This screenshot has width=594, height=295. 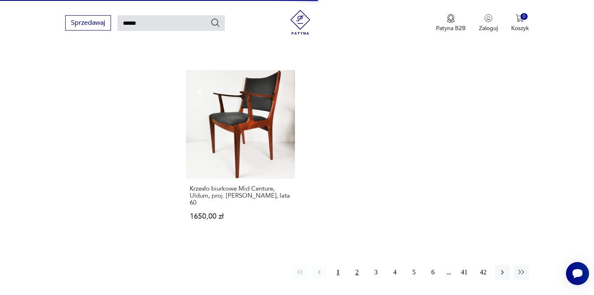 What do you see at coordinates (451, 19) in the screenshot?
I see `img: Ikona medalu` at bounding box center [451, 19].